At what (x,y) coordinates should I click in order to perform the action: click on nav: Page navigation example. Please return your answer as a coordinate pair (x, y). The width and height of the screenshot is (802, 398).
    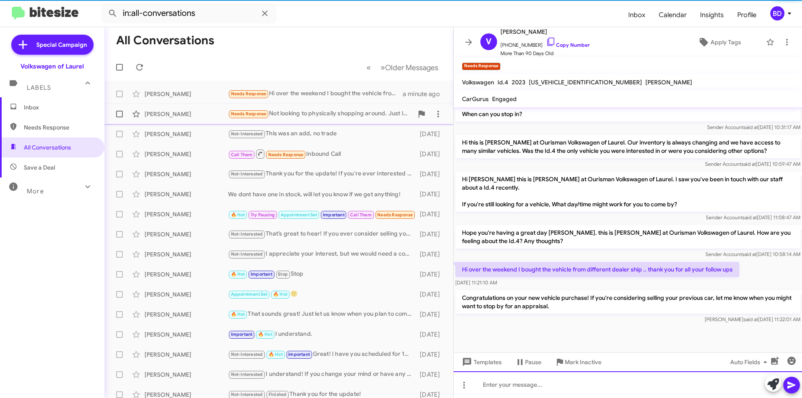
    Looking at the image, I should click on (402, 67).